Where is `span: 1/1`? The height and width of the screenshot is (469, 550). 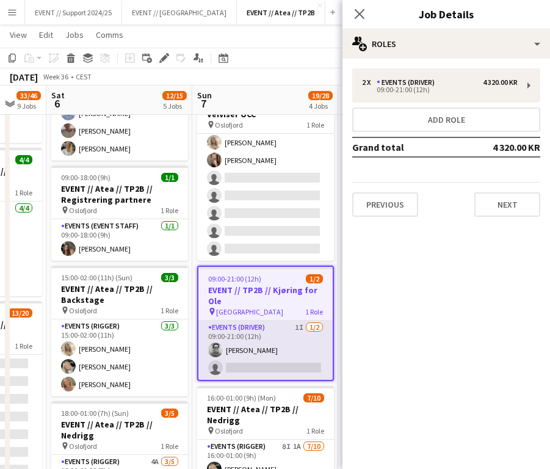 span: 1/1 is located at coordinates (170, 177).